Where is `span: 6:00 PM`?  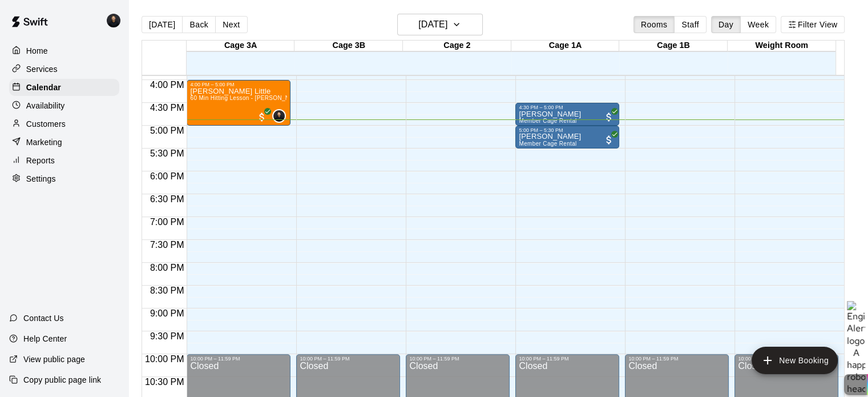
span: 6:00 PM is located at coordinates (167, 176).